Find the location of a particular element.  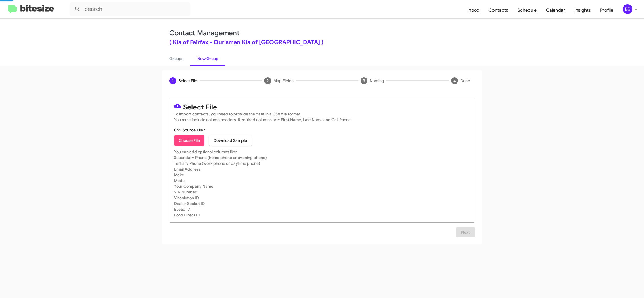

a: Profile is located at coordinates (607, 11).